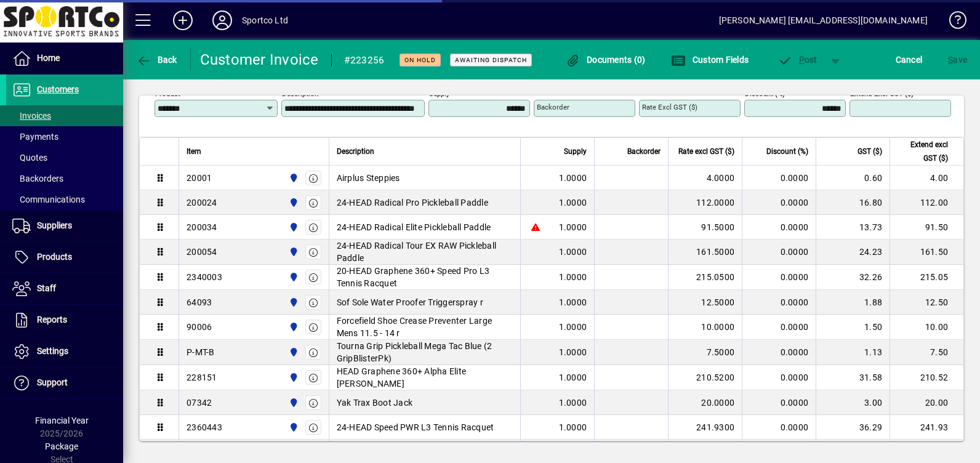 This screenshot has height=463, width=980. What do you see at coordinates (199, 327) in the screenshot?
I see `div: 90006` at bounding box center [199, 327].